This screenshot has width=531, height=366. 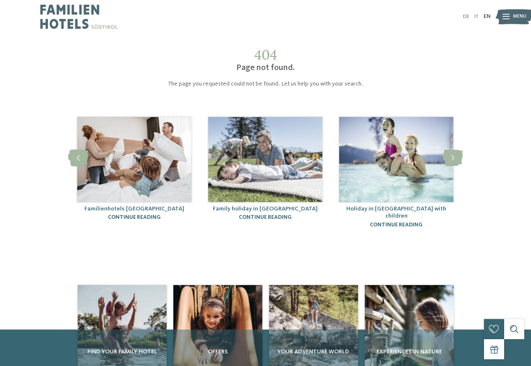 I want to click on span: Offers, so click(x=218, y=352).